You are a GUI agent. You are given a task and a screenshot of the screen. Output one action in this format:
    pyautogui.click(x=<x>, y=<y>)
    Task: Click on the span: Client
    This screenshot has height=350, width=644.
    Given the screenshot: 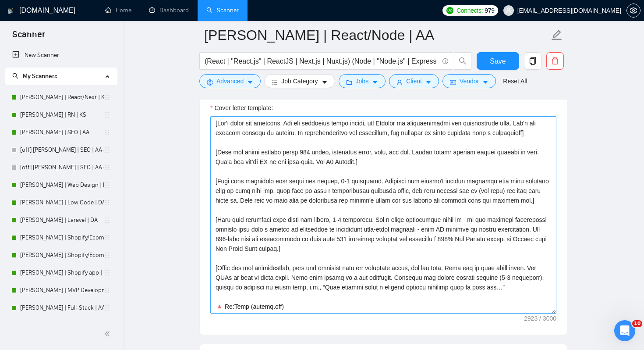 What is the action you would take?
    pyautogui.click(x=414, y=81)
    